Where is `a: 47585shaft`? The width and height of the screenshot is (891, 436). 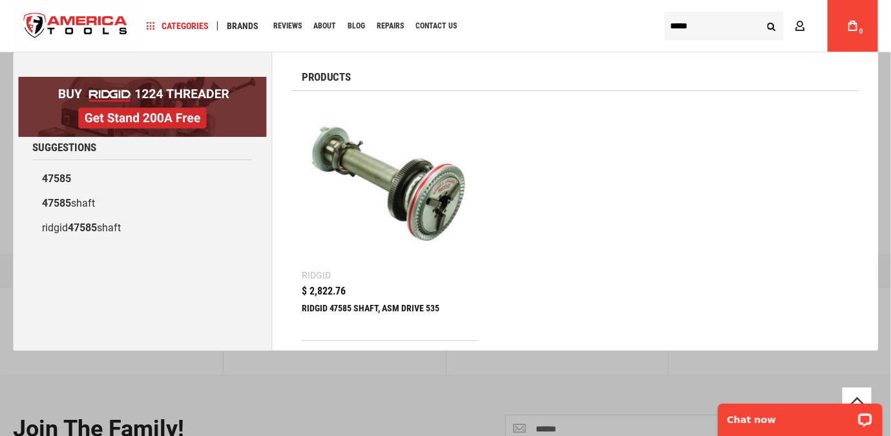 a: 47585shaft is located at coordinates (142, 204).